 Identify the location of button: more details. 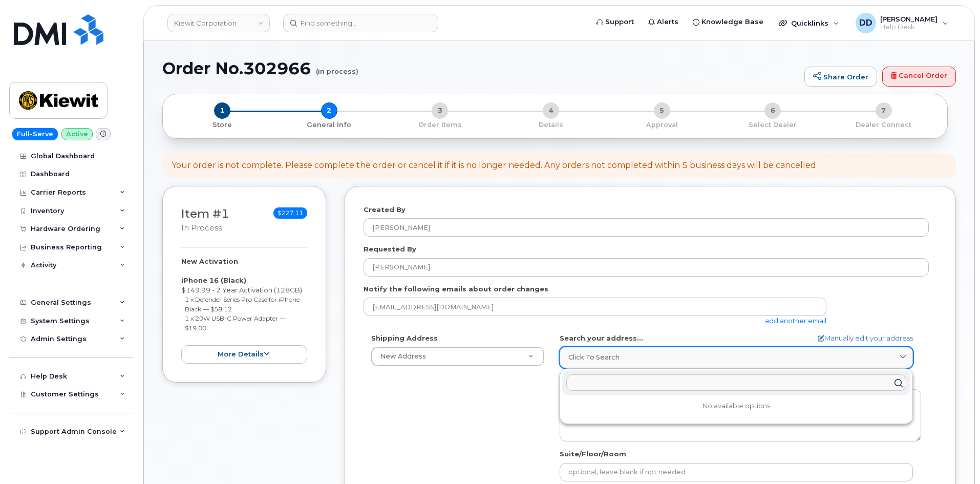
(244, 354).